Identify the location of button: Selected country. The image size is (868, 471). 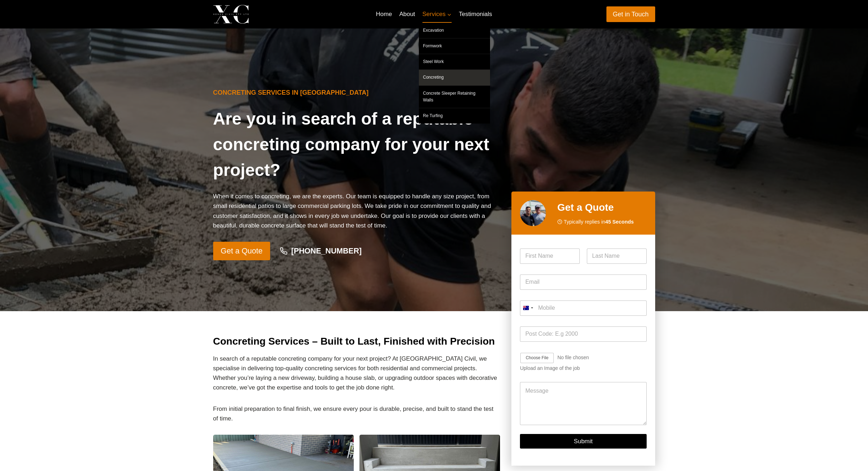
(528, 308).